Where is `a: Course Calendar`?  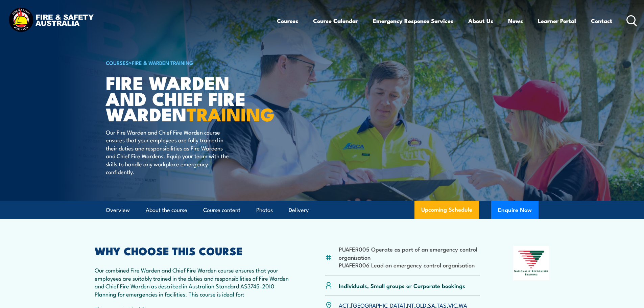
a: Course Calendar is located at coordinates (336, 21).